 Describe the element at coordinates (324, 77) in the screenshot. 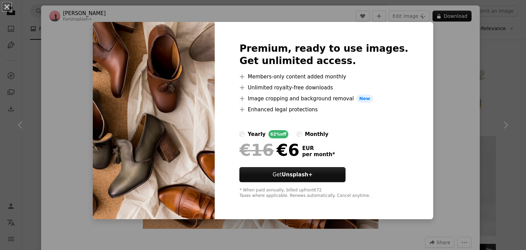

I see `li: Members-only content added monthly` at that location.